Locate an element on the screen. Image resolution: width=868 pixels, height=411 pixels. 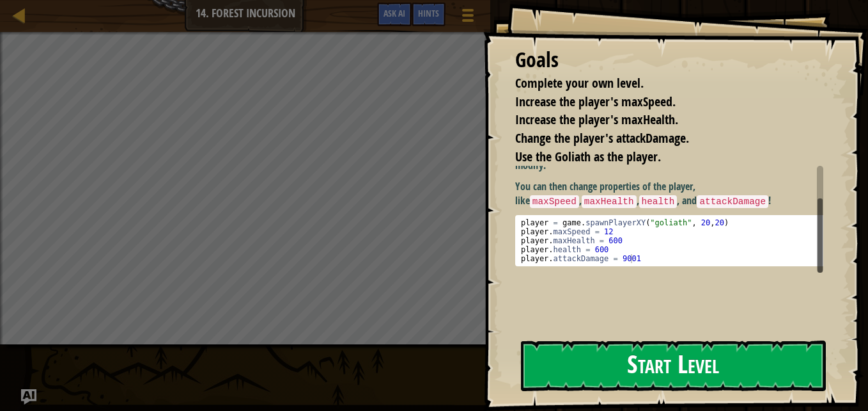
span: Change the player's attackDamage. is located at coordinates (602, 138).